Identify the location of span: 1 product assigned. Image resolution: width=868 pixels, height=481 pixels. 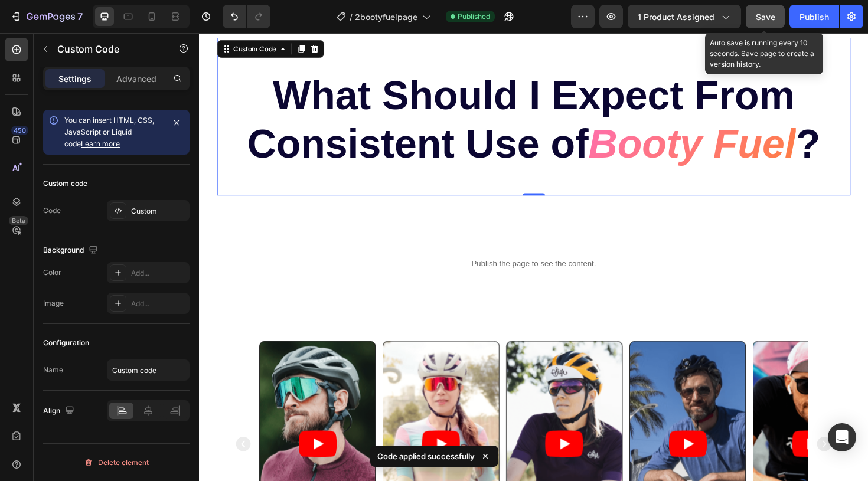
(676, 17).